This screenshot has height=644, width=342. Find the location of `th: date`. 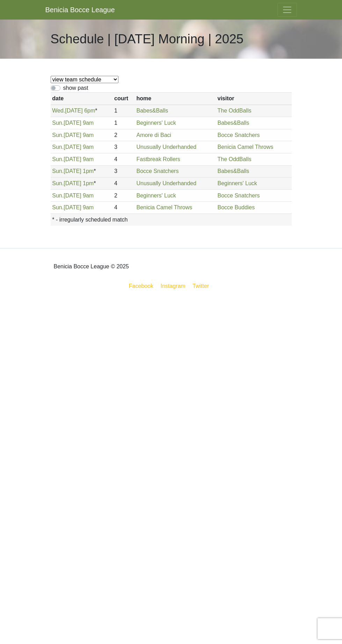

th: date is located at coordinates (82, 99).